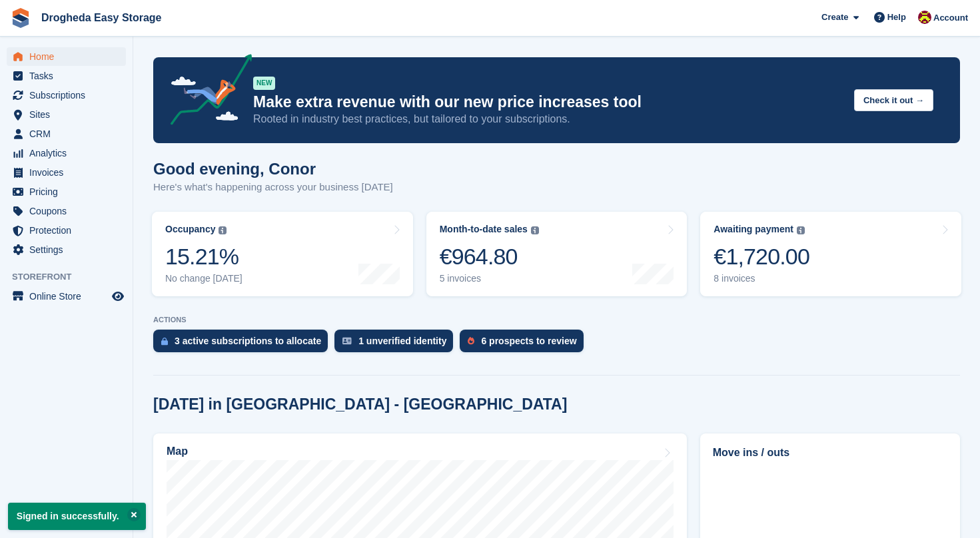 This screenshot has height=538, width=980. What do you see at coordinates (69, 134) in the screenshot?
I see `span: CRM` at bounding box center [69, 134].